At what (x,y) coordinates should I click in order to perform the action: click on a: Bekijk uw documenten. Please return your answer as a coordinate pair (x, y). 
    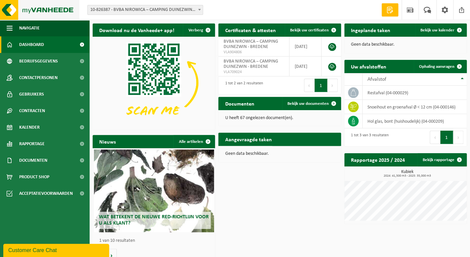
    Looking at the image, I should click on (311, 103).